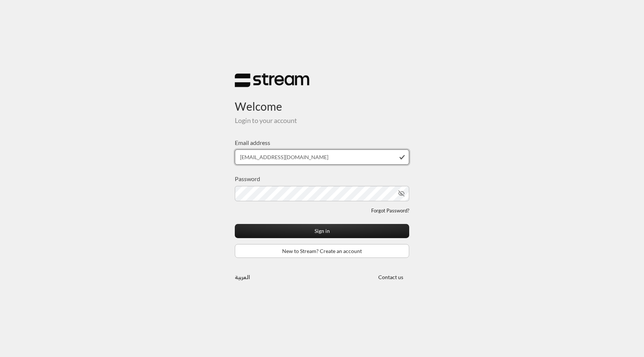 The image size is (644, 357). What do you see at coordinates (322, 157) in the screenshot?
I see `input: Type your email here` at bounding box center [322, 157].